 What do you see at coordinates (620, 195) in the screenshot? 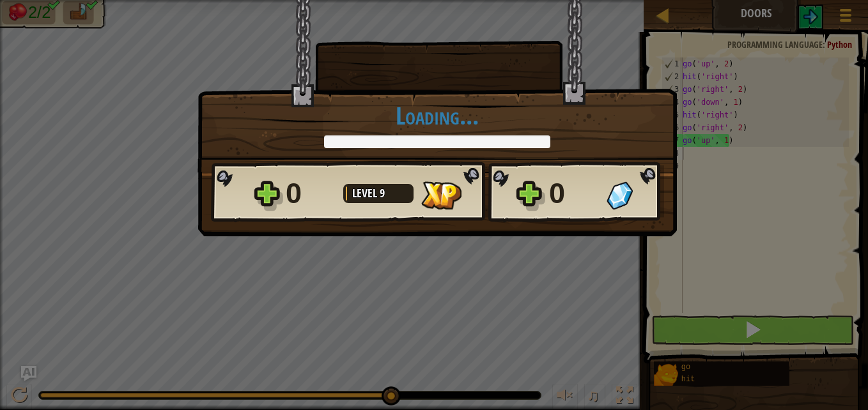
I see `img: Gems Gained` at bounding box center [620, 195].